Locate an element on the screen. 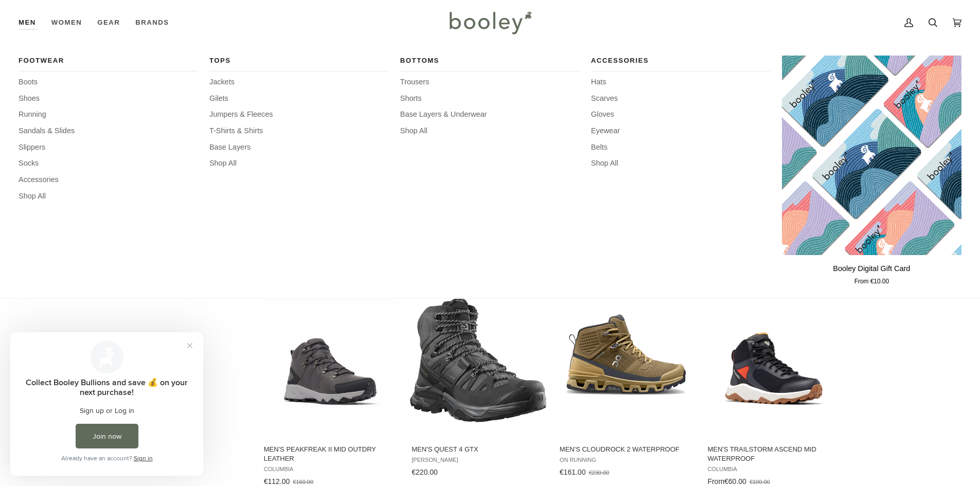 The image size is (980, 486). span: Belts is located at coordinates (680, 147).